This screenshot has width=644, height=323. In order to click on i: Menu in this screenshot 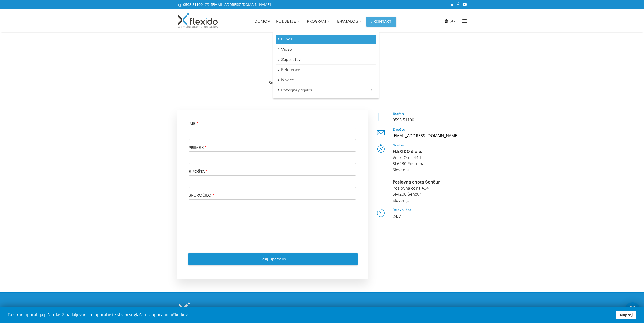, I will do `click(464, 21)`.